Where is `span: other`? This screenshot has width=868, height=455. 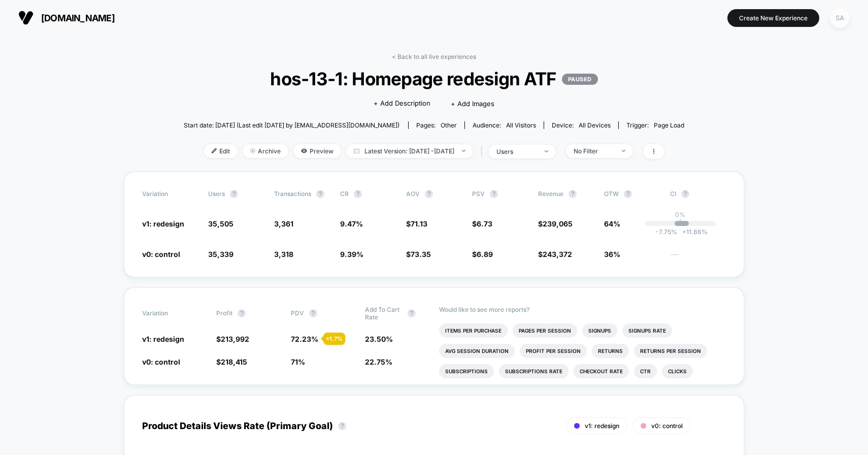
span: other is located at coordinates (449, 125).